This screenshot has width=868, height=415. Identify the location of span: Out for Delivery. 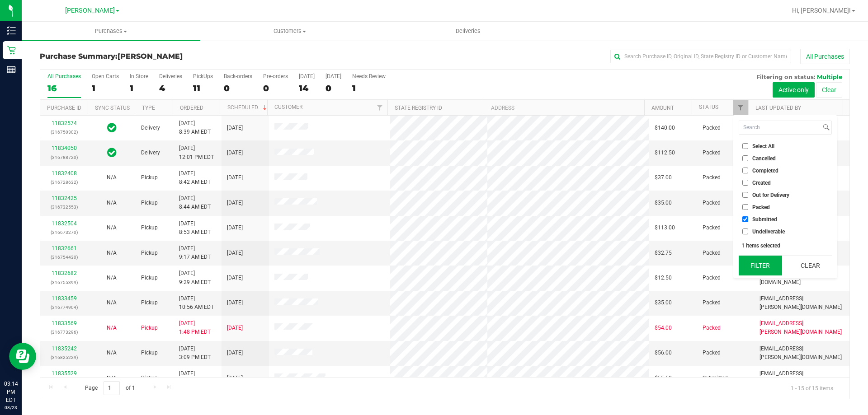
(771, 195).